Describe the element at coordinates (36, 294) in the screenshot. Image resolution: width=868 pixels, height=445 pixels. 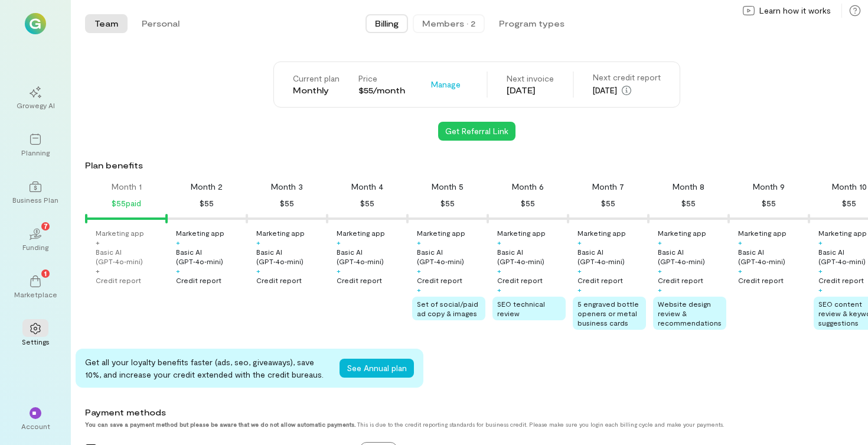
I see `div: Marketplace` at that location.